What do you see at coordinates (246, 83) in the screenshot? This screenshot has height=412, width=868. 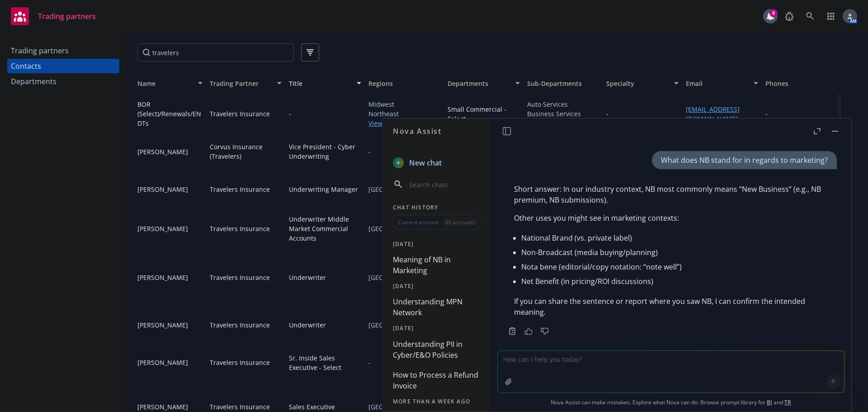 I see `button: Trading Partner` at bounding box center [246, 83].